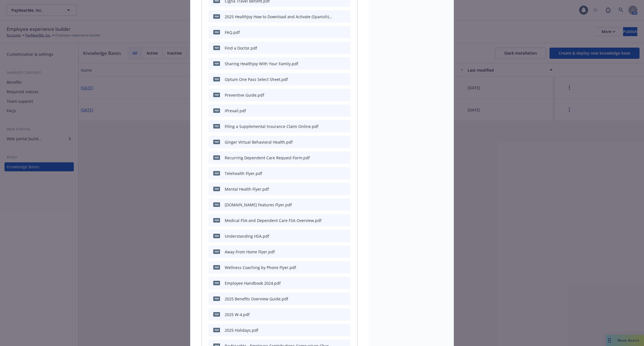 The image size is (644, 346). Describe the element at coordinates (278, 16) in the screenshot. I see `div: 2025 HealthJoy How to Download and Activate (Spanish).pdf` at that location.